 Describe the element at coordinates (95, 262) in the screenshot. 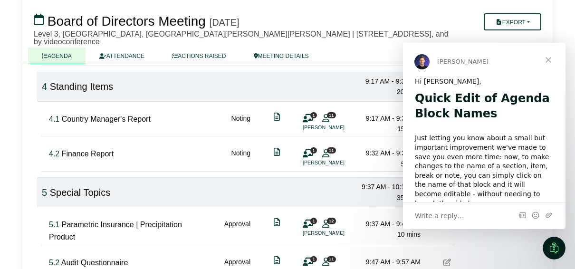

I see `span: Audit Questionnaire` at that location.